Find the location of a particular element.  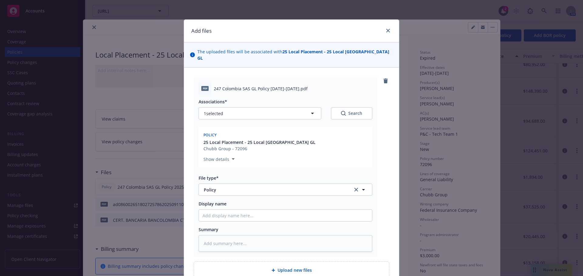

button: Policyclear selection is located at coordinates (285, 190).